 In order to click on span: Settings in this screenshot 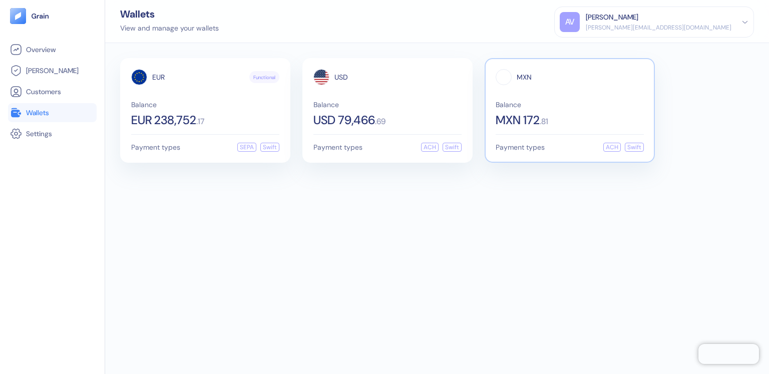, I will do `click(39, 134)`.